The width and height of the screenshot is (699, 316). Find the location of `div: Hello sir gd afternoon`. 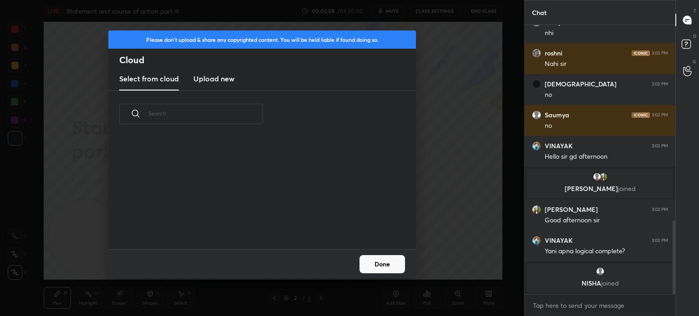

div: Hello sir gd afternoon is located at coordinates (606, 157).